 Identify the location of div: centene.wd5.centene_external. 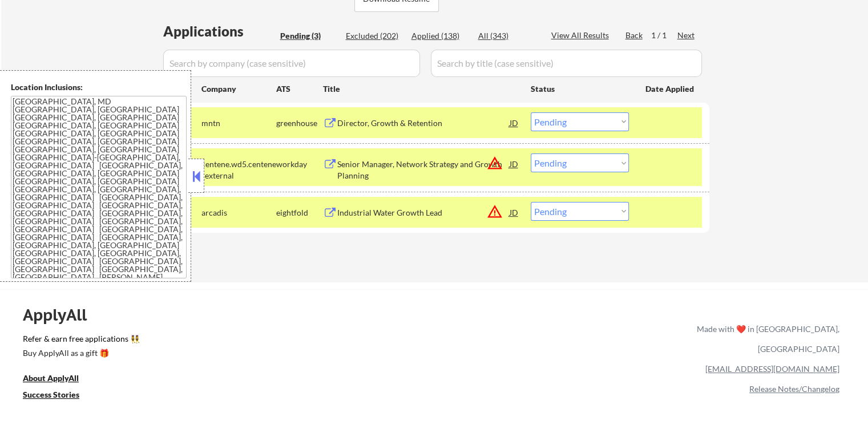
(239, 169).